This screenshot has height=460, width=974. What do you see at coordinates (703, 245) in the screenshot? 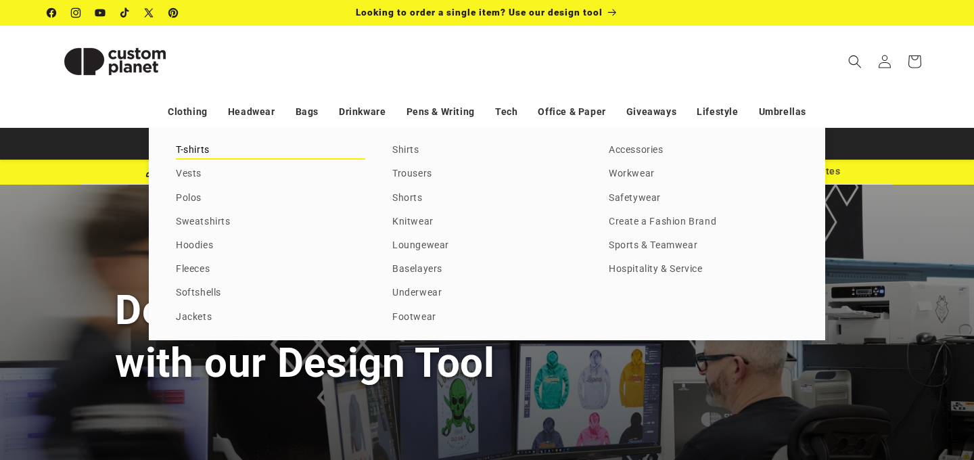
I see `a: Sports & Teamwear` at bounding box center [703, 245].